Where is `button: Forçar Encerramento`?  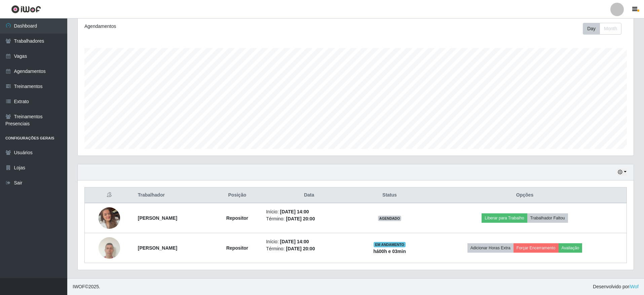 button: Forçar Encerramento is located at coordinates (536, 248).